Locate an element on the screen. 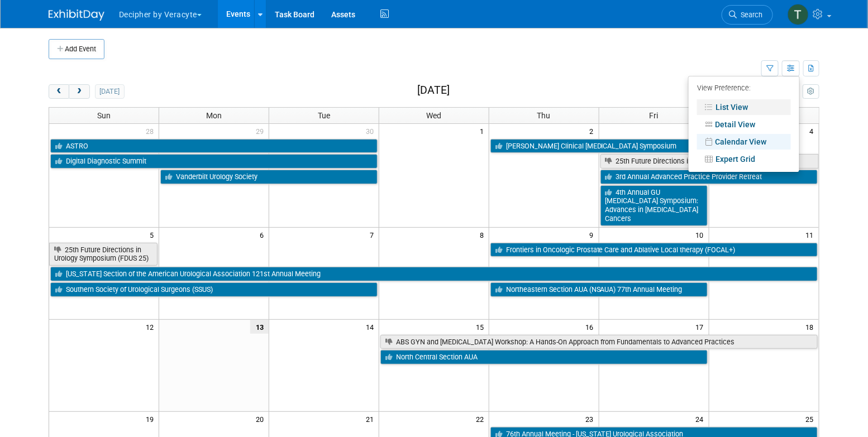  i: Personalize Calendar is located at coordinates (810, 92).